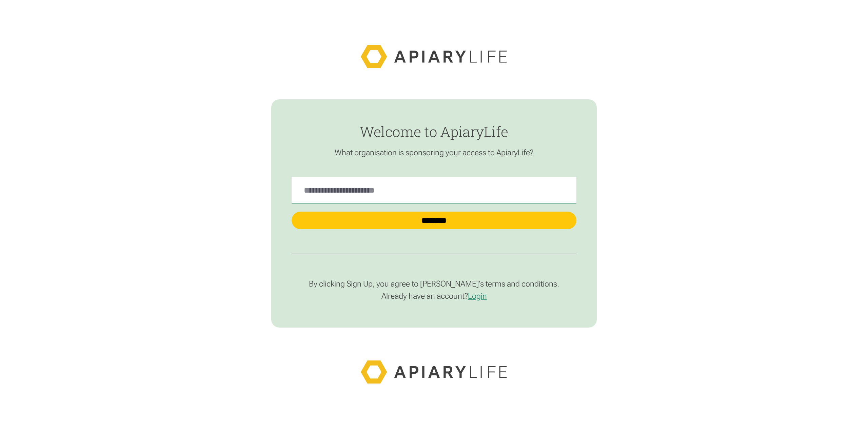 Image resolution: width=868 pixels, height=431 pixels. Describe the element at coordinates (434, 152) in the screenshot. I see `p: What organisation is sponsoring your access to ApiaryLife?` at that location.